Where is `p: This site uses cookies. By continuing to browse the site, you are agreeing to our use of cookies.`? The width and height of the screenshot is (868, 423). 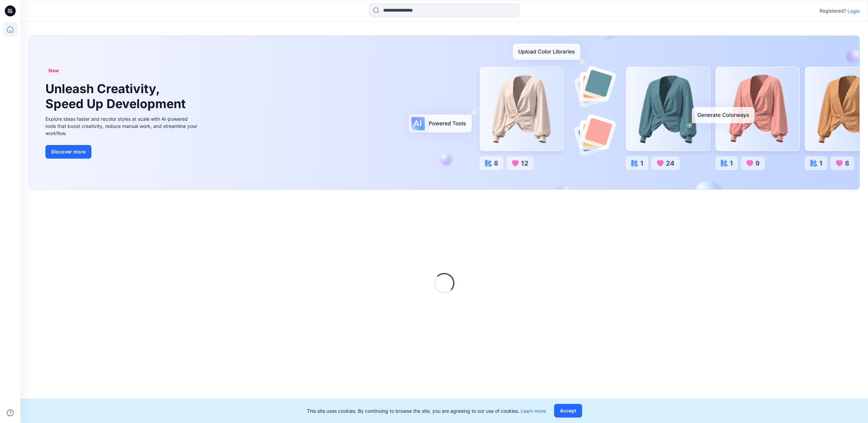 p: This site uses cookies. By continuing to browse the site, you are agreeing to our use of cookies. is located at coordinates (426, 411).